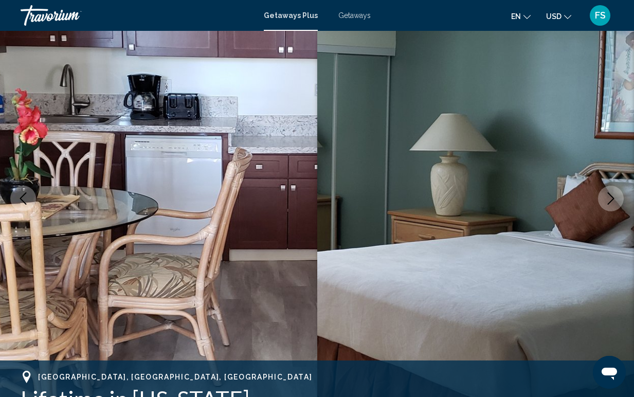 This screenshot has width=634, height=397. What do you see at coordinates (600, 15) in the screenshot?
I see `button: User Menu` at bounding box center [600, 15].